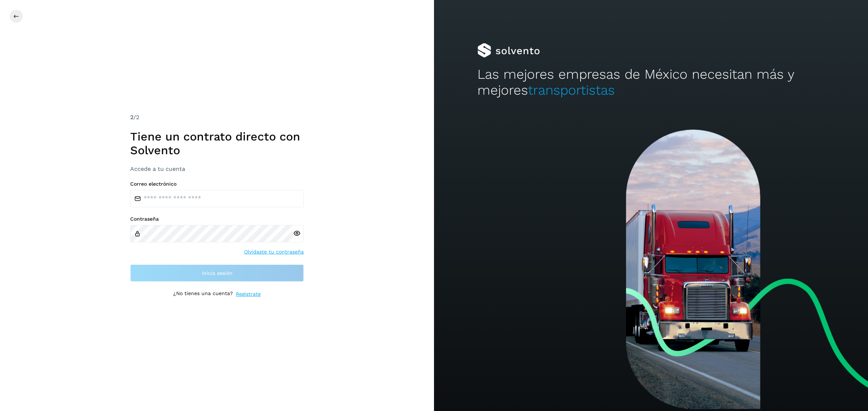 The width and height of the screenshot is (868, 411). Describe the element at coordinates (217, 184) in the screenshot. I see `label: Correo electrónico` at that location.